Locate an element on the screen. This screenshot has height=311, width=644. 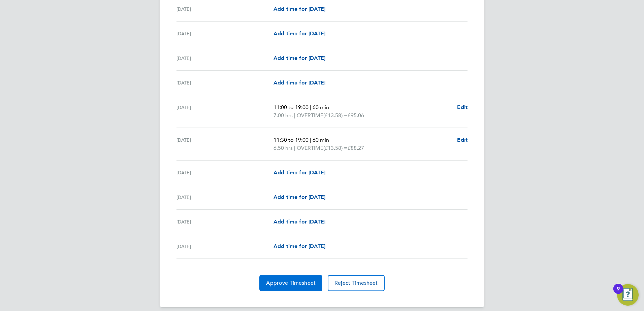
button: Open Resource Center, 9 new notifications is located at coordinates (627, 295).